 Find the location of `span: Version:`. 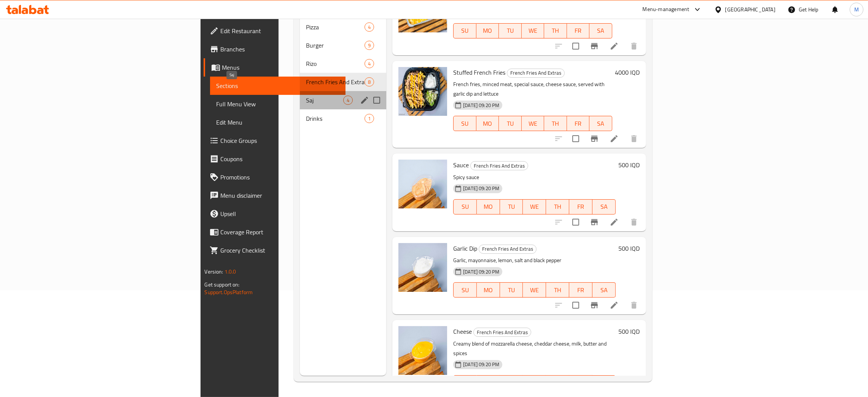

span: Version: is located at coordinates (214, 271).